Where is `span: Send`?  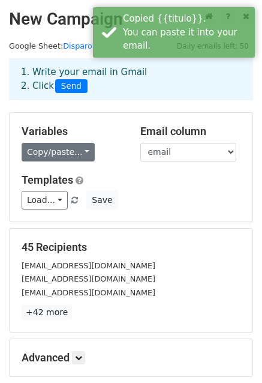
span: Send is located at coordinates (71, 86).